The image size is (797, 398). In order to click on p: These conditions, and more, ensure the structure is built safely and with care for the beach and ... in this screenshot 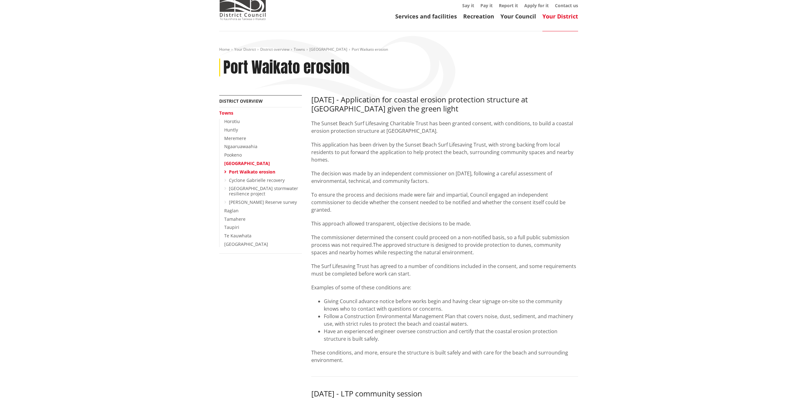, I will do `click(445, 357)`.